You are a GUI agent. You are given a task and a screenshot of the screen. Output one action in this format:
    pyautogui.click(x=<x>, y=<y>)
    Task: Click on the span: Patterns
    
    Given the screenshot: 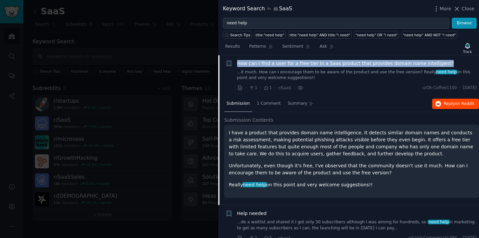 What is the action you would take?
    pyautogui.click(x=258, y=47)
    